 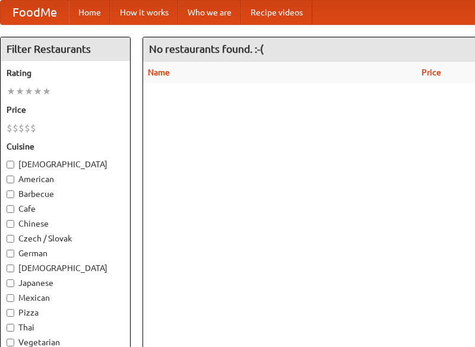 What do you see at coordinates (10, 283) in the screenshot?
I see `input: Japanese` at bounding box center [10, 283].